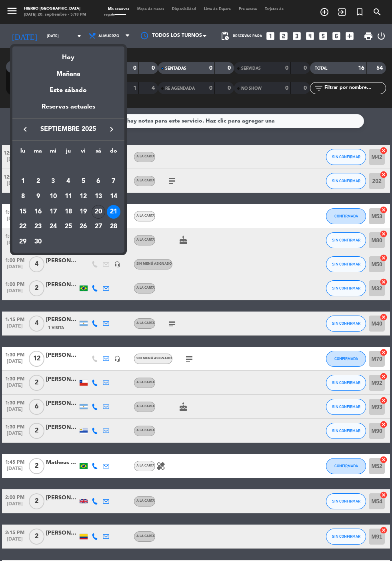 The width and height of the screenshot is (392, 561). I want to click on td: 12 de septiembre de 2025, so click(83, 197).